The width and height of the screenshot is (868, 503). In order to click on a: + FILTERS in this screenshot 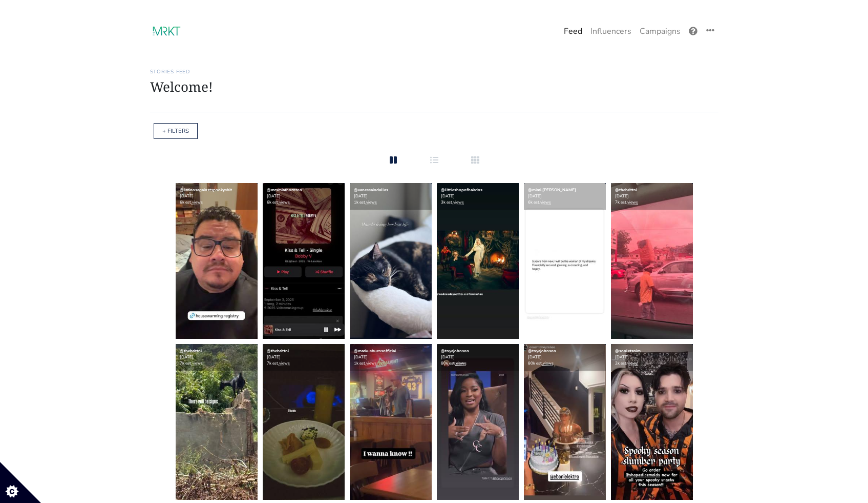, I will do `click(176, 131)`.